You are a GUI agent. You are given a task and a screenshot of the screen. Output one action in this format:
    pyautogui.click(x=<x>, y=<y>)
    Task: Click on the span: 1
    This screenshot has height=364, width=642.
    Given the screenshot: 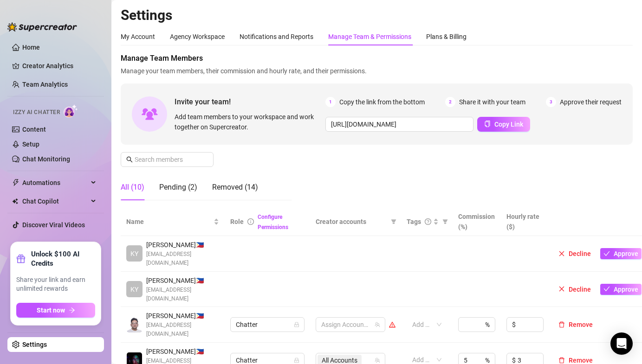 What is the action you would take?
    pyautogui.click(x=331, y=102)
    